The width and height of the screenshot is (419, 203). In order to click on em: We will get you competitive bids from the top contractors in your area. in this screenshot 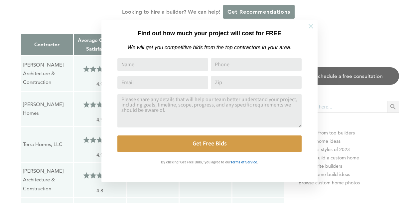, I will do `click(209, 47)`.